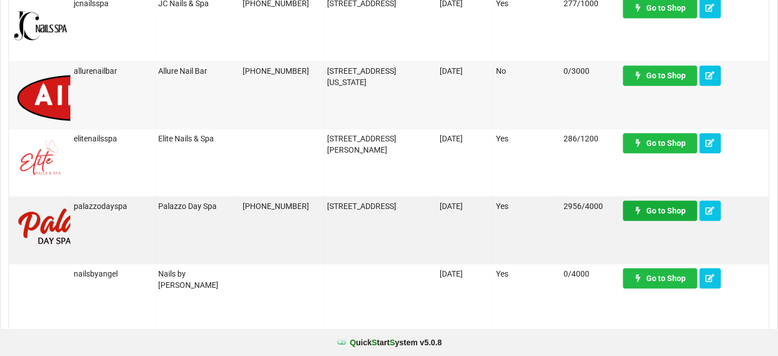 The width and height of the screenshot is (778, 356). Describe the element at coordinates (113, 139) in the screenshot. I see `div: elitenailsspa` at that location.